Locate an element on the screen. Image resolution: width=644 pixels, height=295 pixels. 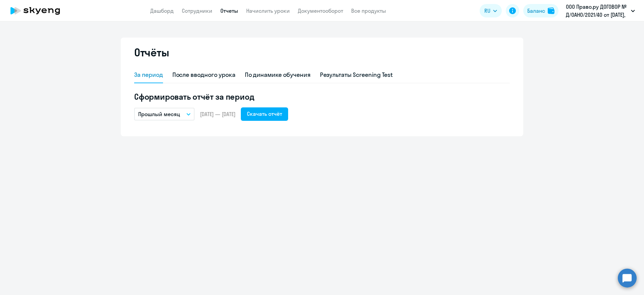
img: balance is located at coordinates (551, 10).